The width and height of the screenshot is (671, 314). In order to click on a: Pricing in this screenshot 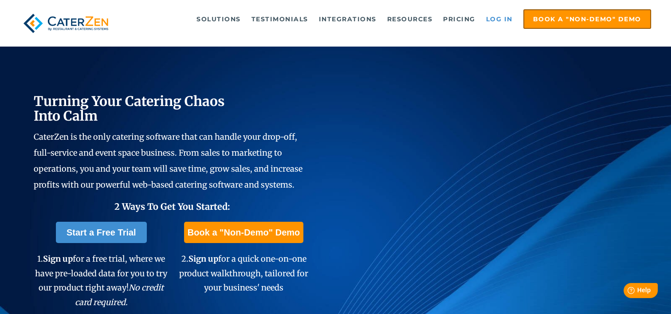, I will do `click(459, 19)`.